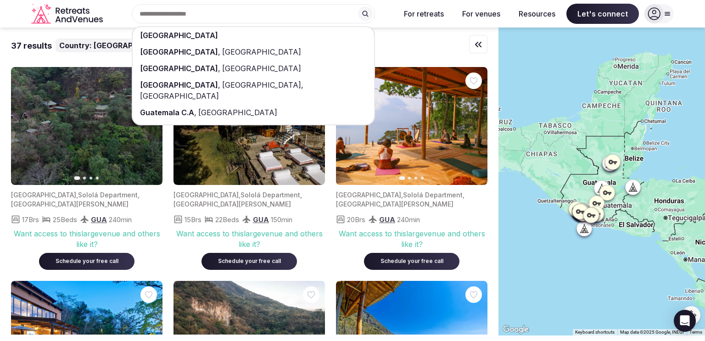  Describe the element at coordinates (193, 220) in the screenshot. I see `span: 15 Brs` at that location.